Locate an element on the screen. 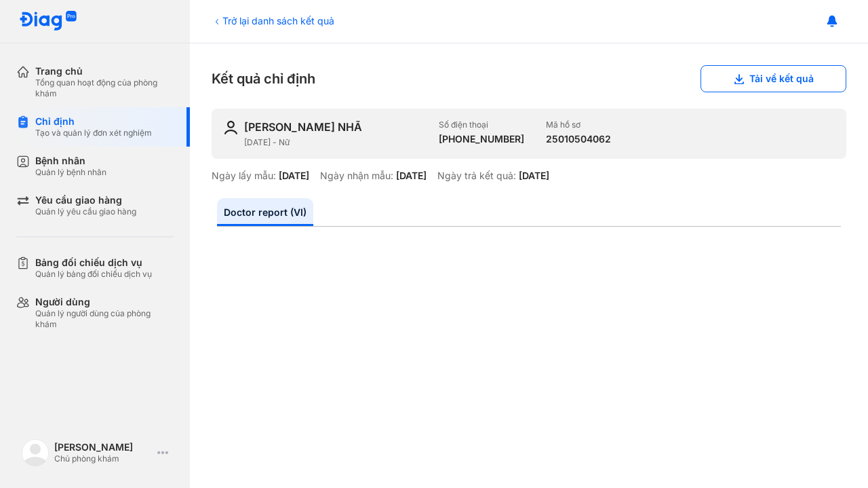 The image size is (868, 488). img: user-icon is located at coordinates (230, 128).